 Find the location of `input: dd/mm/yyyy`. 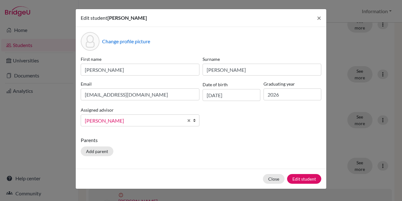

input: dd/mm/yyyy is located at coordinates (232, 95).